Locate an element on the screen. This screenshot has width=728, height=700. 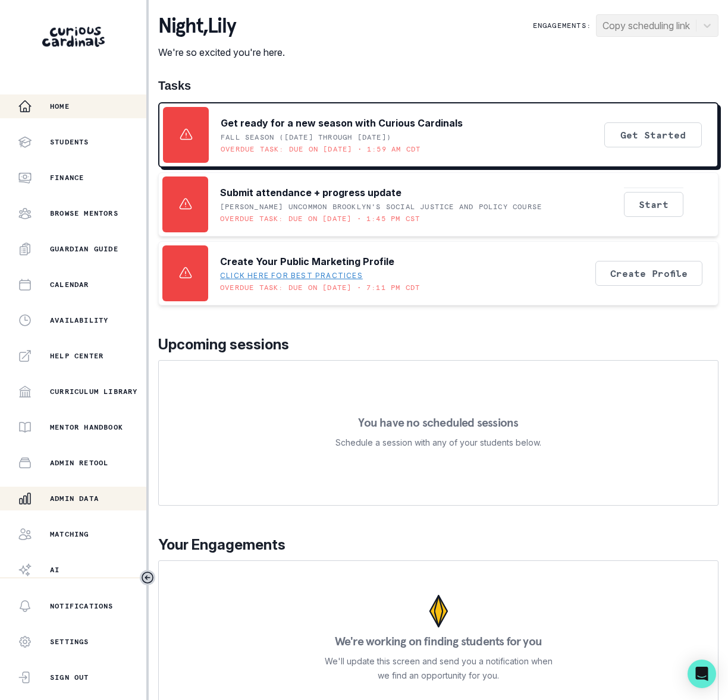
p: Schedule a session with any of your students below. is located at coordinates (438, 443).